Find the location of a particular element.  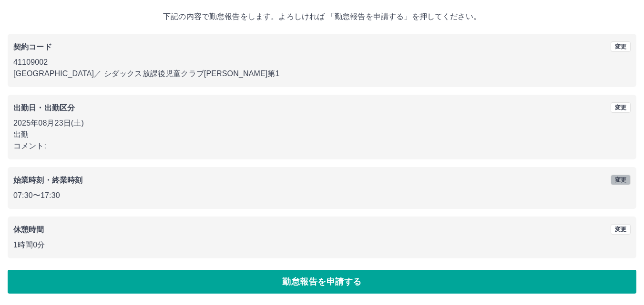

p: 出勤 is located at coordinates (322, 134).